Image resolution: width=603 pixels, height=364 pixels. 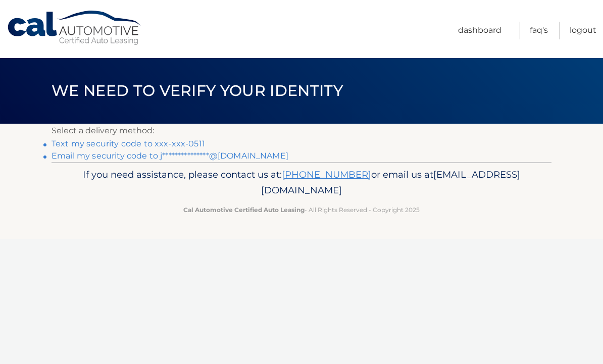 What do you see at coordinates (302, 209) in the screenshot?
I see `p: - All Rights Reserved - Copyright 2025` at bounding box center [302, 209].